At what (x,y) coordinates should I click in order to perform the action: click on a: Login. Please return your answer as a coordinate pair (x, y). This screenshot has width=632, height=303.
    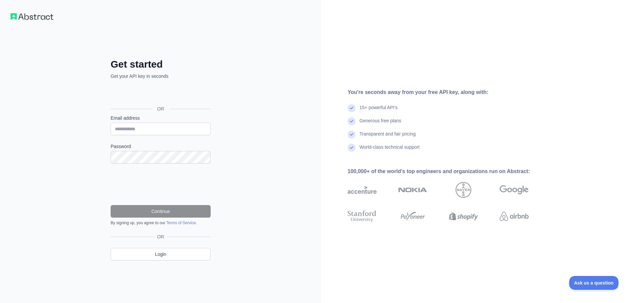
    Looking at the image, I should click on (161, 254).